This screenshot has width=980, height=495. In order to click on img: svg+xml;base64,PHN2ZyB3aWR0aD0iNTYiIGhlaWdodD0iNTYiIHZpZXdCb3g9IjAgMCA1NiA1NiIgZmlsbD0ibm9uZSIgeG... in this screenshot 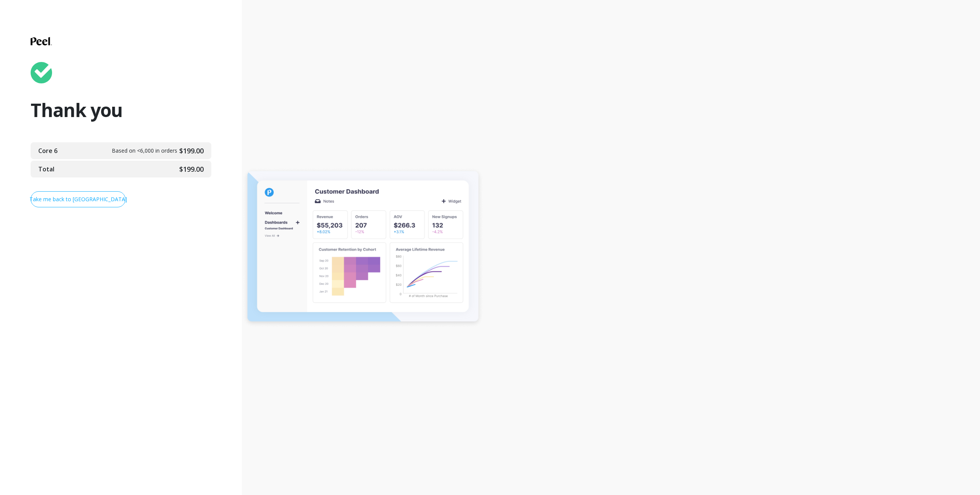, I will do `click(41, 73)`.